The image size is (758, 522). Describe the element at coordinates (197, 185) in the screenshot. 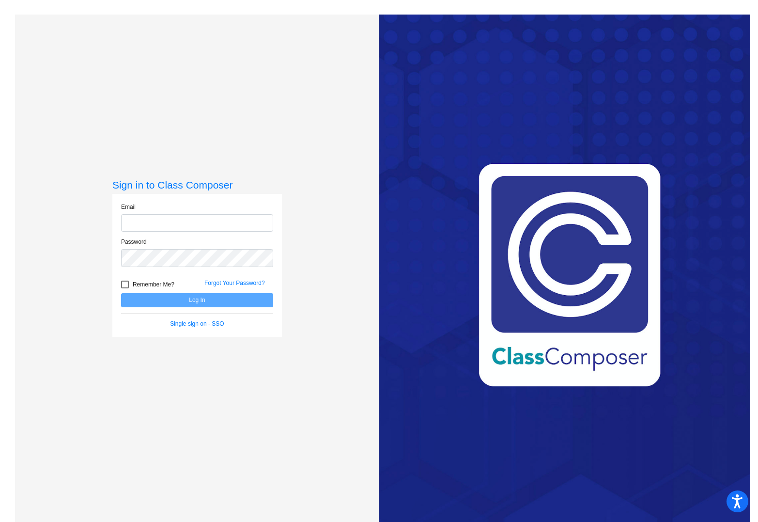

I see `h3: Sign in to Class Composer` at that location.